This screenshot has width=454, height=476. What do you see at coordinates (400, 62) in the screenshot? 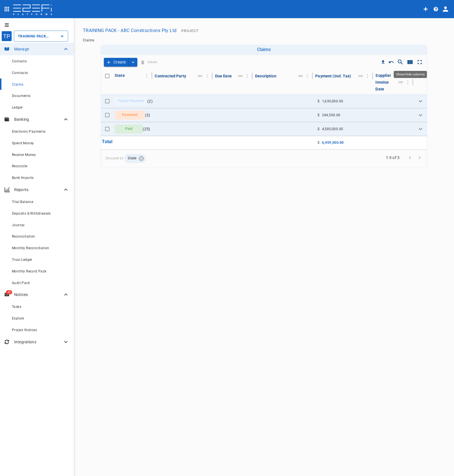
I see `button: Show/Hide search` at bounding box center [400, 62].